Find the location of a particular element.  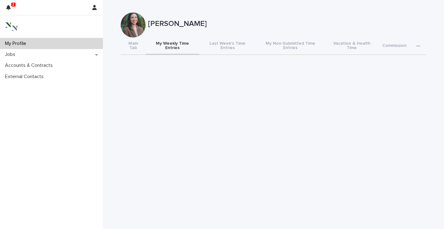

p: External Contacts is located at coordinates (26, 76).